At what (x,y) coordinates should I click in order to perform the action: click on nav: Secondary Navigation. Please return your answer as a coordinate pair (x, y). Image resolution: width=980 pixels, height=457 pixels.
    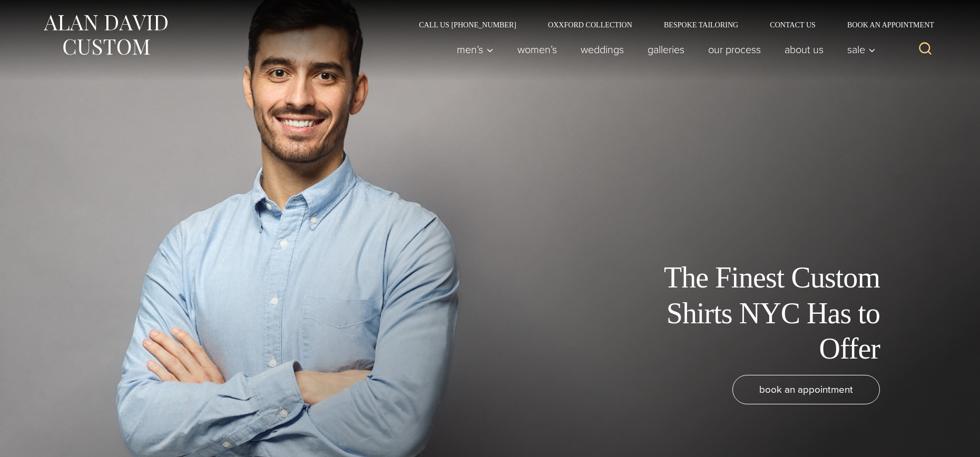
    Looking at the image, I should click on (670, 25).